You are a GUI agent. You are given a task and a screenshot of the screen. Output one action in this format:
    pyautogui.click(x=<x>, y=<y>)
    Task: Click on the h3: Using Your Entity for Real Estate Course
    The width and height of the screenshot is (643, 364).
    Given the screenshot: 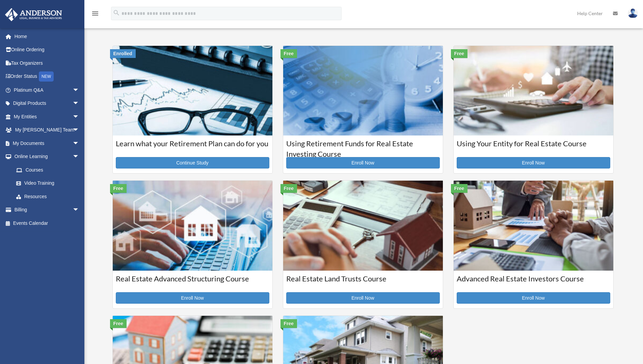 What is the action you would take?
    pyautogui.click(x=534, y=147)
    